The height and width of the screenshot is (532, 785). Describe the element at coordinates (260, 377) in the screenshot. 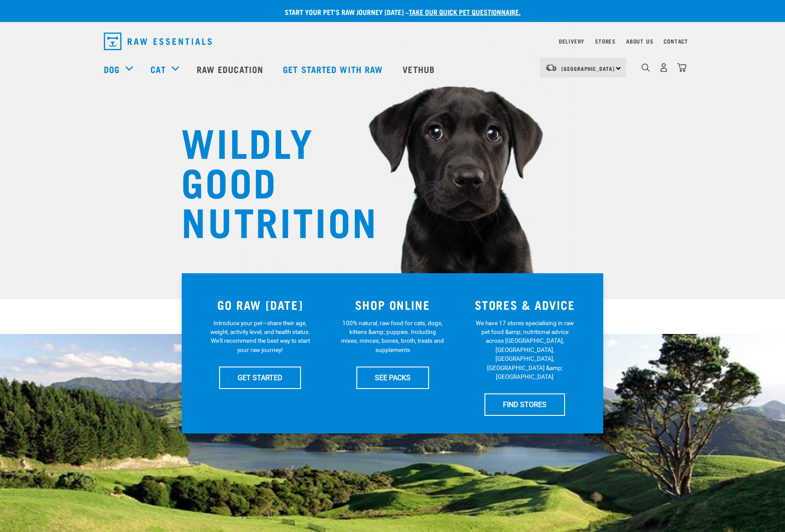

I see `a: GET STARTED` at that location.